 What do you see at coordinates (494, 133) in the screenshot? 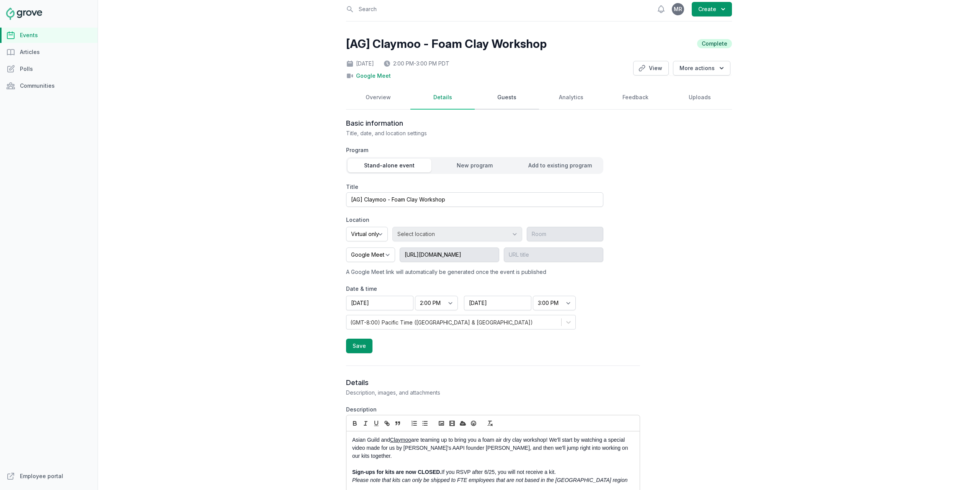
I see `p: Title, date, and location settings` at bounding box center [494, 133].